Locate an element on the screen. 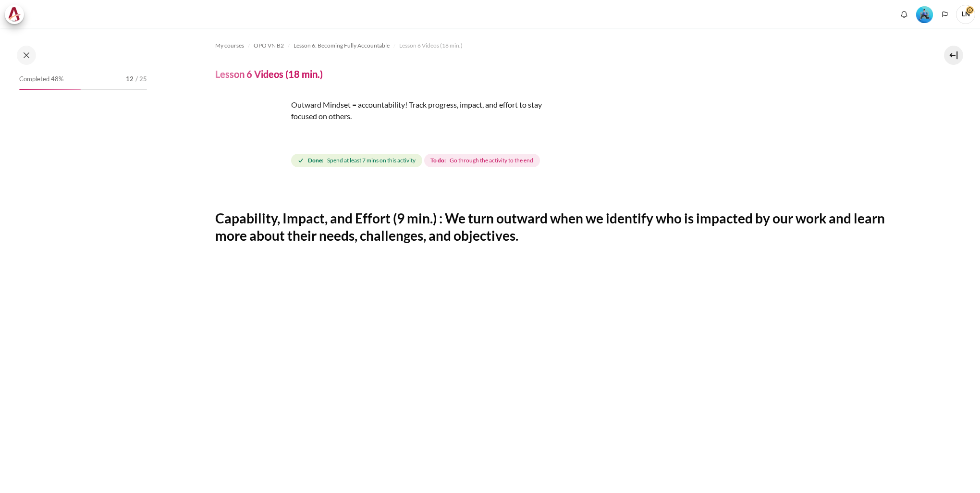 Image resolution: width=980 pixels, height=493 pixels. span: OPO VN B2 is located at coordinates (269, 46).